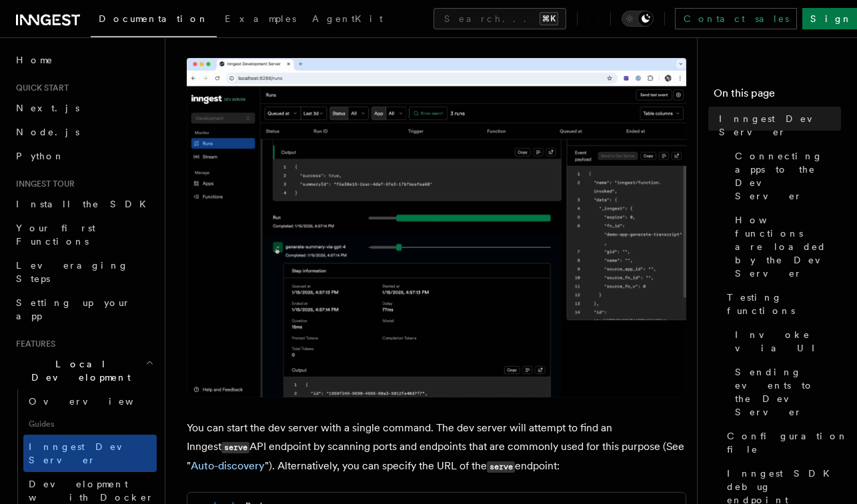  Describe the element at coordinates (260, 20) in the screenshot. I see `a: Examples` at that location.